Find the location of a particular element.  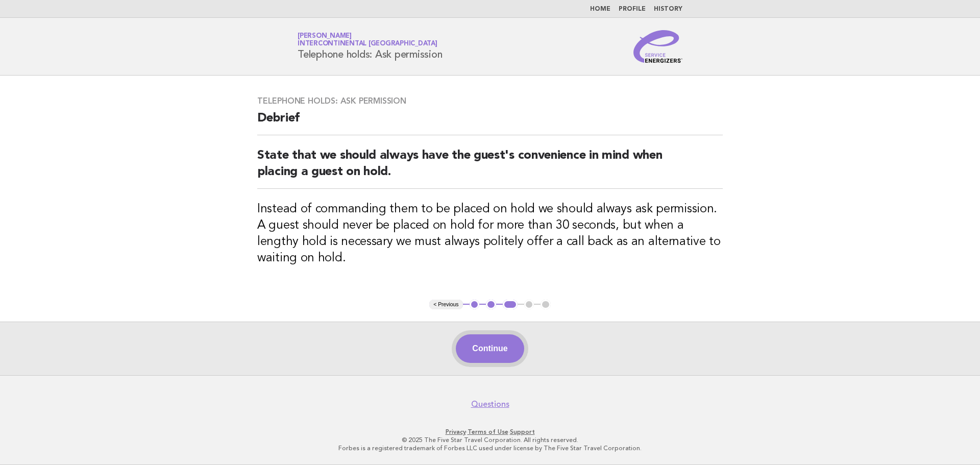

a: History is located at coordinates (668, 9).